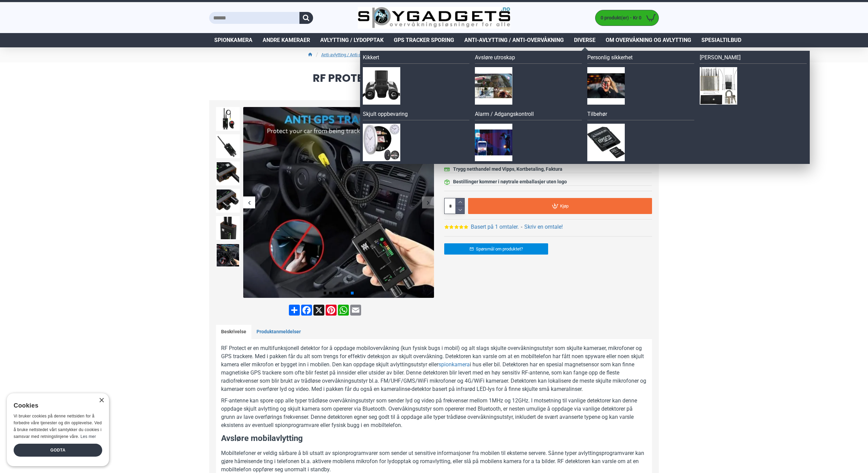 The height and width of the screenshot is (473, 868). Describe the element at coordinates (233, 40) in the screenshot. I see `a: Spionkamera` at that location.